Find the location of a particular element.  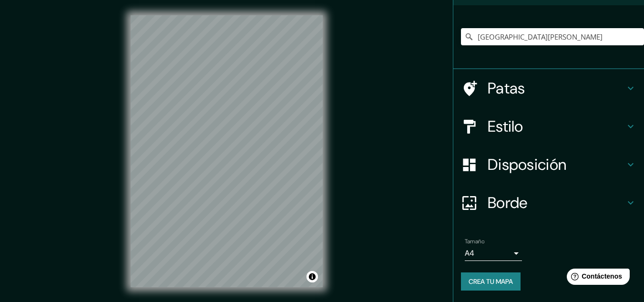

div: A4 is located at coordinates (493, 253).